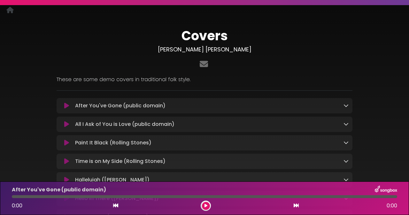 The height and width of the screenshot is (215, 409). What do you see at coordinates (386, 190) in the screenshot?
I see `img: songbox-logo-white.png` at bounding box center [386, 190].